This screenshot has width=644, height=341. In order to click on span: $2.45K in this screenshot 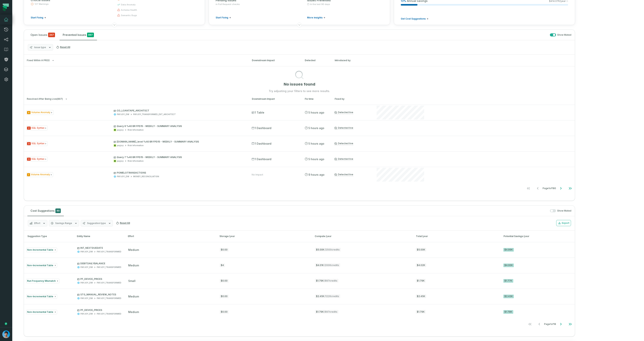, I will do `click(328, 296)`.